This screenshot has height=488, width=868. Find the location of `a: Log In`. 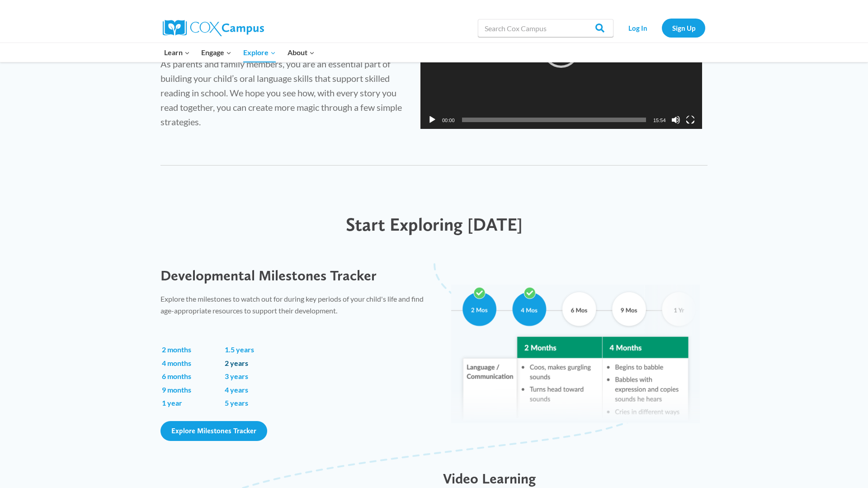

a: Log In is located at coordinates (637, 28).